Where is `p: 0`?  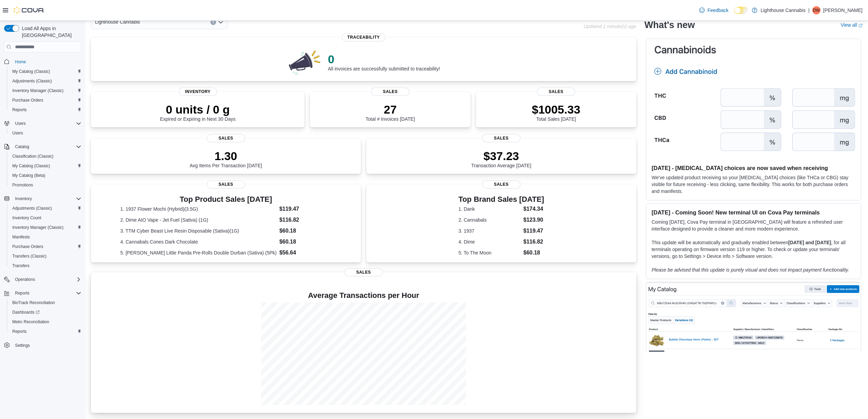
p: 0 is located at coordinates (384, 59).